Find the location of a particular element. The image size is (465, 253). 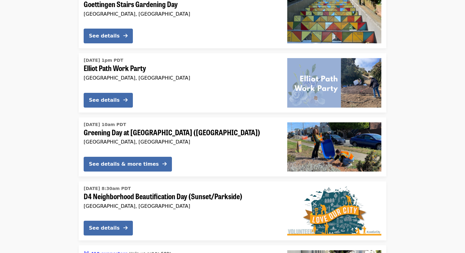

span: D4 Neighborhood Beautification Day (Sunset/Parkside) is located at coordinates (181, 196).